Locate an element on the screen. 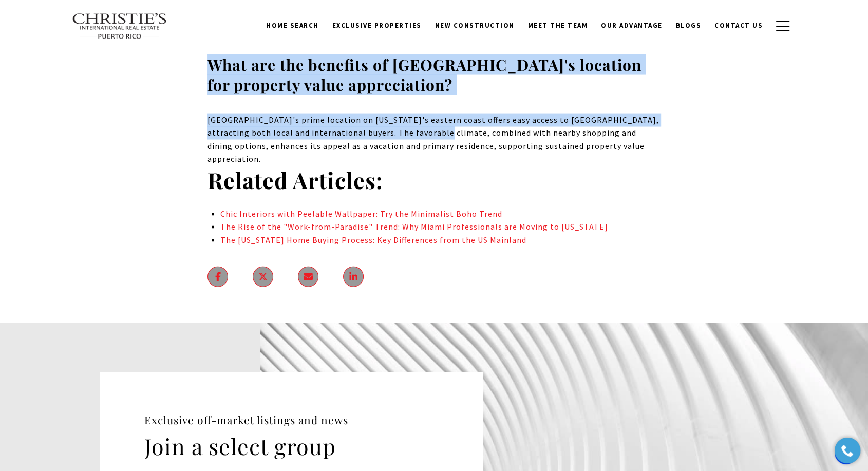  span: New Construction is located at coordinates (474, 25).